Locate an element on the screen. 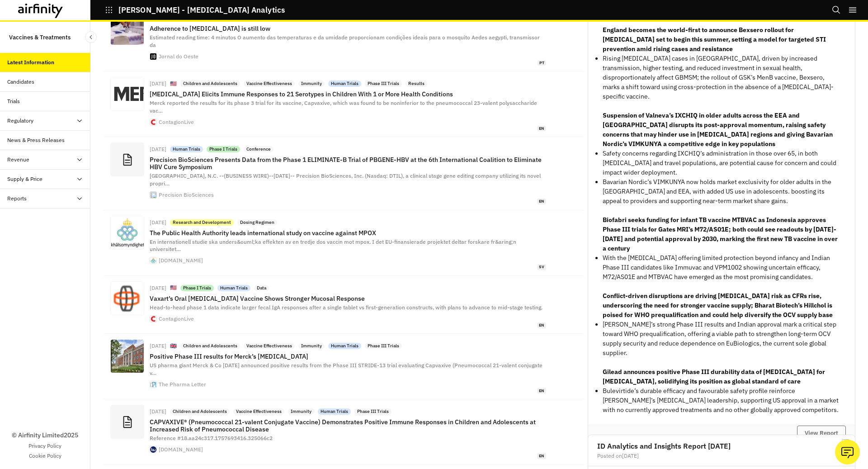 This screenshot has width=868, height=469. p: Results is located at coordinates (416, 84).